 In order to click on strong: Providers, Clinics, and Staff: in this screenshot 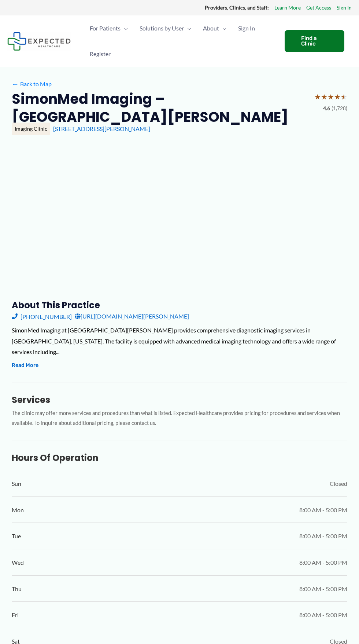, I will do `click(237, 7)`.